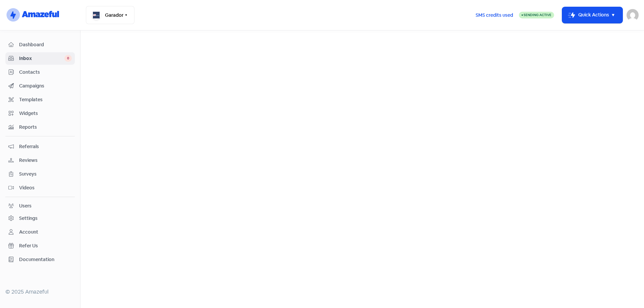  What do you see at coordinates (45, 188) in the screenshot?
I see `span: Videos` at bounding box center [45, 188].